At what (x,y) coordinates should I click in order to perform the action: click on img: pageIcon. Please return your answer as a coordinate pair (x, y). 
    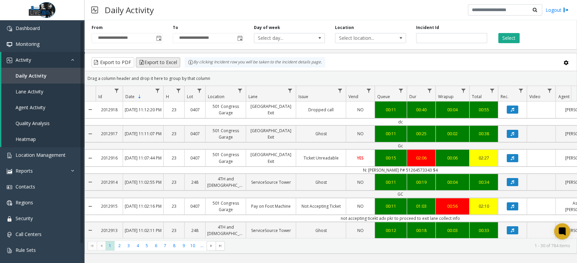
    Looking at the image, I should click on (95, 10).